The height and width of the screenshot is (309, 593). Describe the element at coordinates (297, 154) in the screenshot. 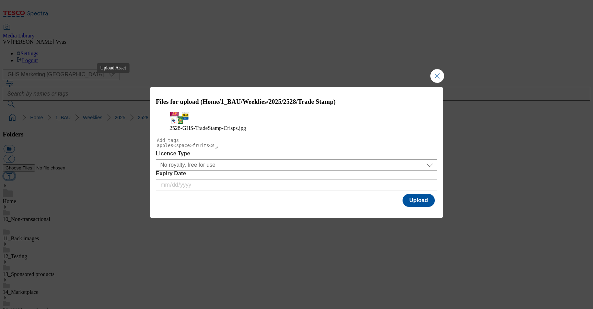

I see `label: Licence Type` at that location.